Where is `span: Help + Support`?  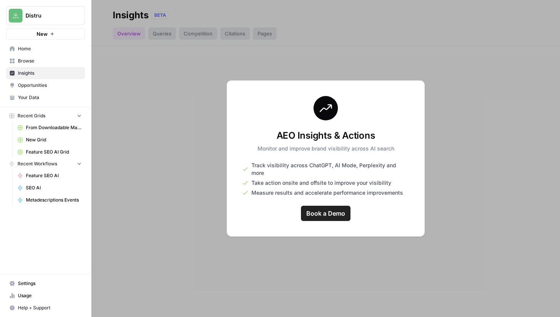
span: Help + Support is located at coordinates (50, 308).